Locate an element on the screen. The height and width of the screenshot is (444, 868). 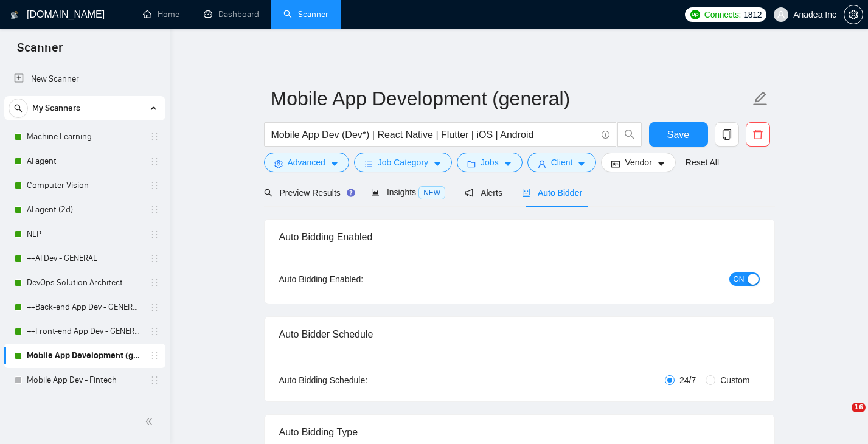
a: Computer Vision is located at coordinates (84, 186).